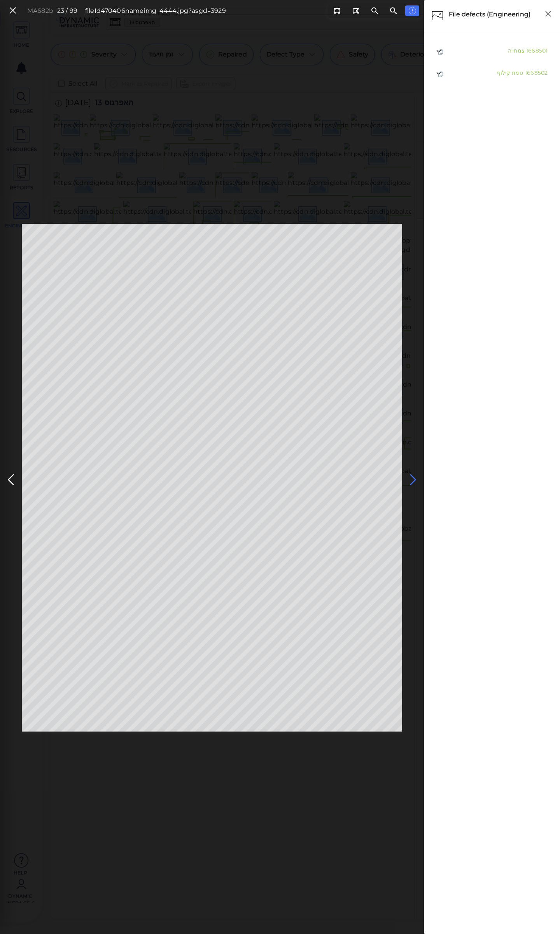 This screenshot has height=934, width=560. I want to click on div: fileId 470406 name img_4444.jpg?asgd=3929, so click(156, 11).